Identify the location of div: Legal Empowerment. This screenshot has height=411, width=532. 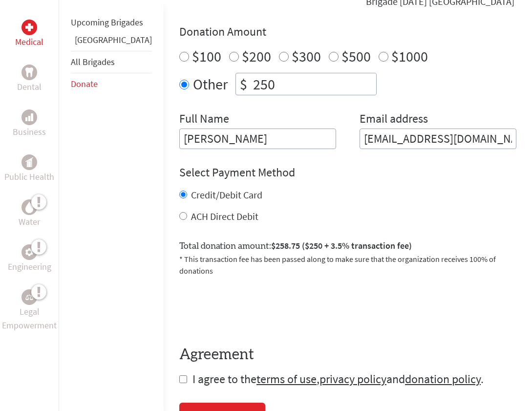
(29, 297).